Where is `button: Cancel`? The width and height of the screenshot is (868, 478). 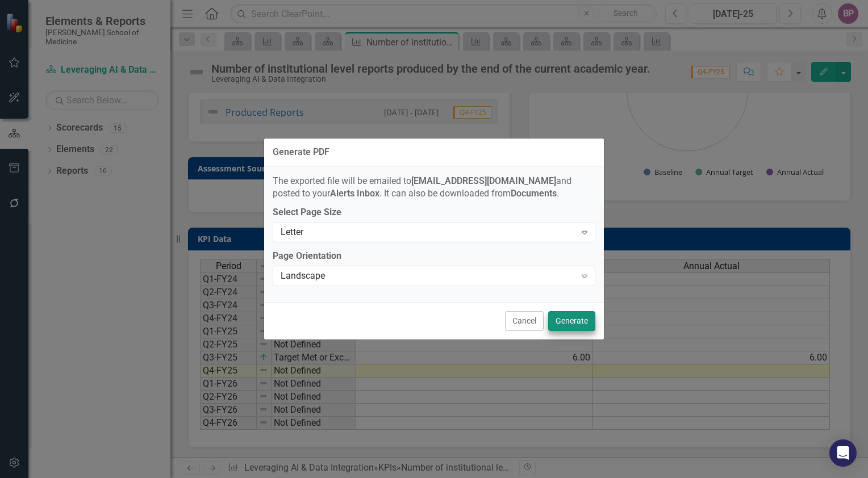
button: Cancel is located at coordinates (525, 321).